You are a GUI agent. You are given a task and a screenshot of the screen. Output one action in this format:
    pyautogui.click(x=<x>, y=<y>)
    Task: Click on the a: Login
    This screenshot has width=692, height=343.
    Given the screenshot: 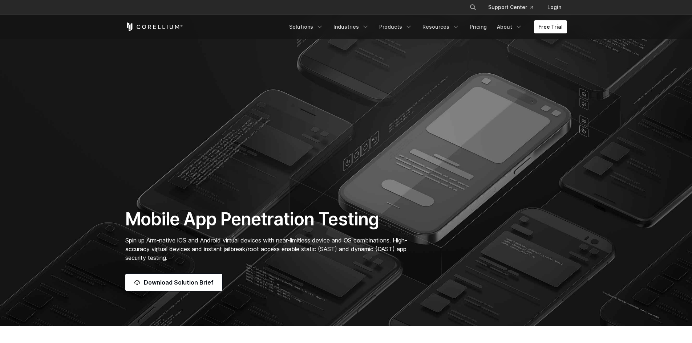 What is the action you would take?
    pyautogui.click(x=555, y=7)
    